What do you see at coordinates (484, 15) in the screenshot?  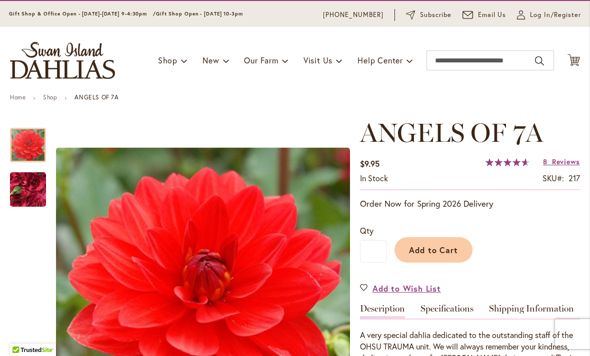 I see `a: Email Us` at bounding box center [484, 15].